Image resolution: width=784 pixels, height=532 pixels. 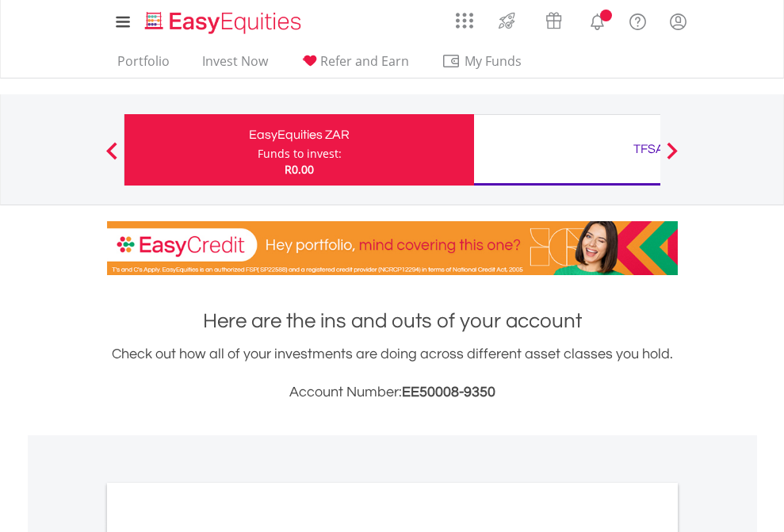 I want to click on a: My Profile, so click(x=678, y=22).